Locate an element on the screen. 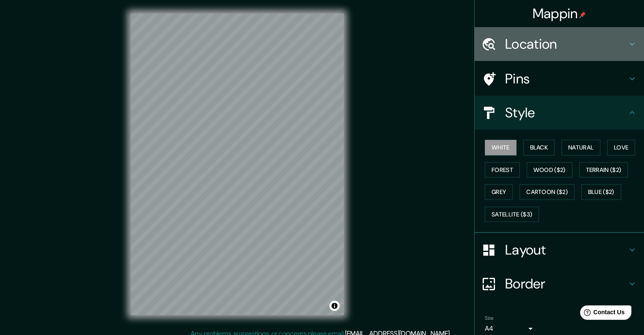  button: Satellite ($3) is located at coordinates (512, 214).